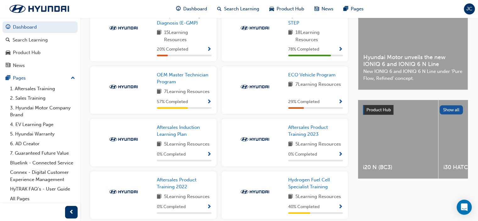 The width and height of the screenshot is (478, 221). What do you see at coordinates (315, 19) in the screenshot?
I see `a: Hyundai Technician H-STEP` at bounding box center [315, 19].